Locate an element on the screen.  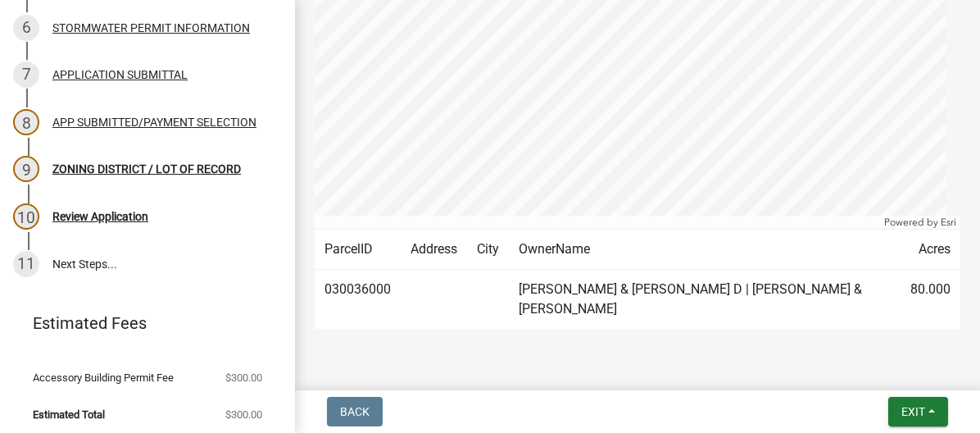
div: Review Application is located at coordinates (100, 216).